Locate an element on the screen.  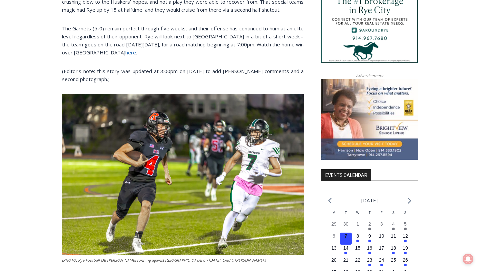
div: Thursday is located at coordinates (370, 215).